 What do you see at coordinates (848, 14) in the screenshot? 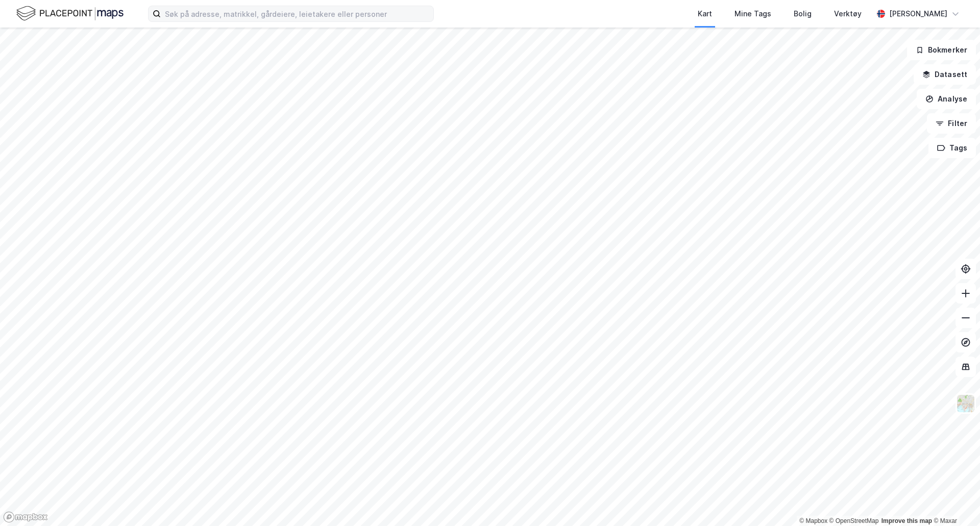
I see `div: Verktøy` at bounding box center [848, 14].